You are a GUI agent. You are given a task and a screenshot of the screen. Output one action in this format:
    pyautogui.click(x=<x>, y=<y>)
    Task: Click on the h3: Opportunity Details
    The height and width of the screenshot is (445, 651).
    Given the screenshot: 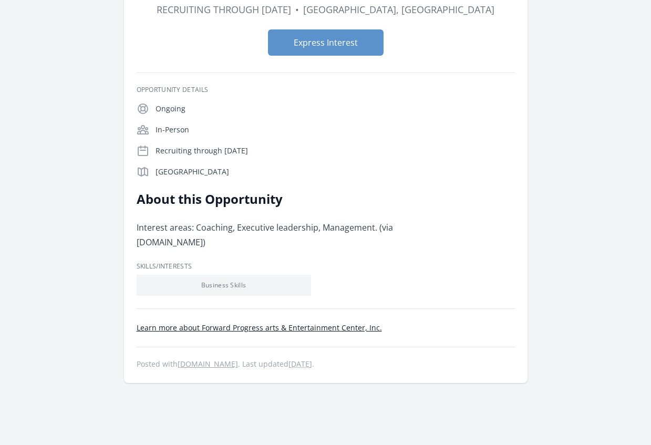 What is the action you would take?
    pyautogui.click(x=326, y=90)
    